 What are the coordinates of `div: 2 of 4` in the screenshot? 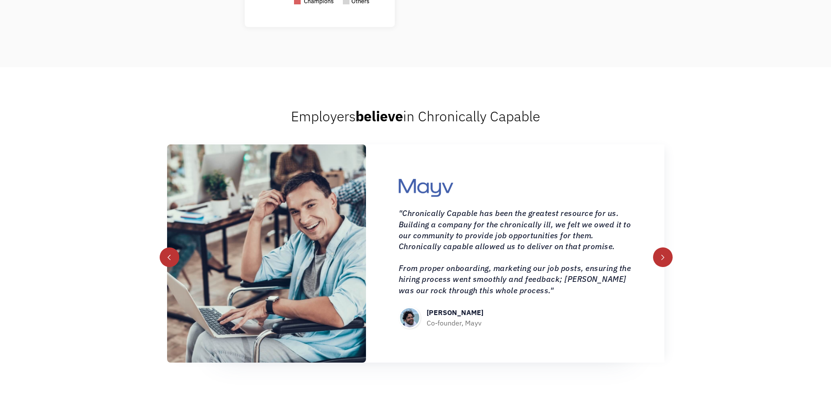 It's located at (416, 254).